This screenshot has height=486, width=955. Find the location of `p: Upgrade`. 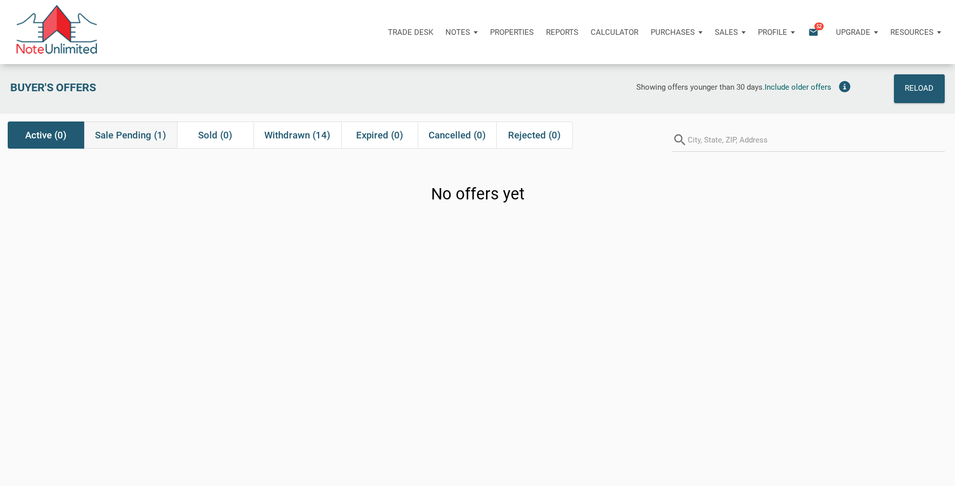

p: Upgrade is located at coordinates (853, 32).